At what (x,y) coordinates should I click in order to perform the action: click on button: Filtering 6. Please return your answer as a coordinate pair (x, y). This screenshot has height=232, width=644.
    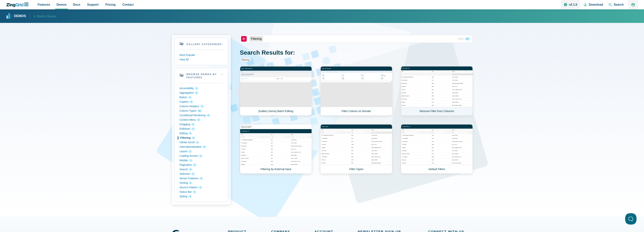
    Looking at the image, I should click on (201, 138).